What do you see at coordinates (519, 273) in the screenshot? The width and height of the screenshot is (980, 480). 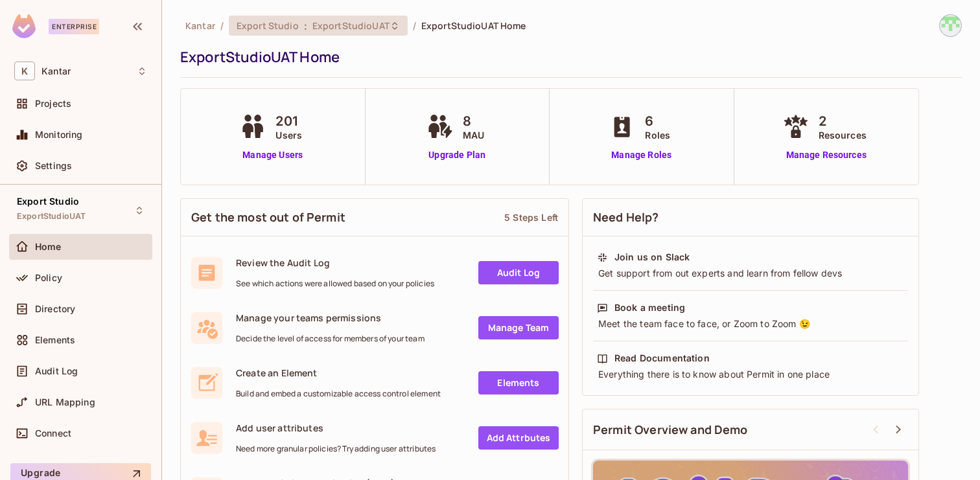 I see `a: Audit Log` at bounding box center [519, 273].